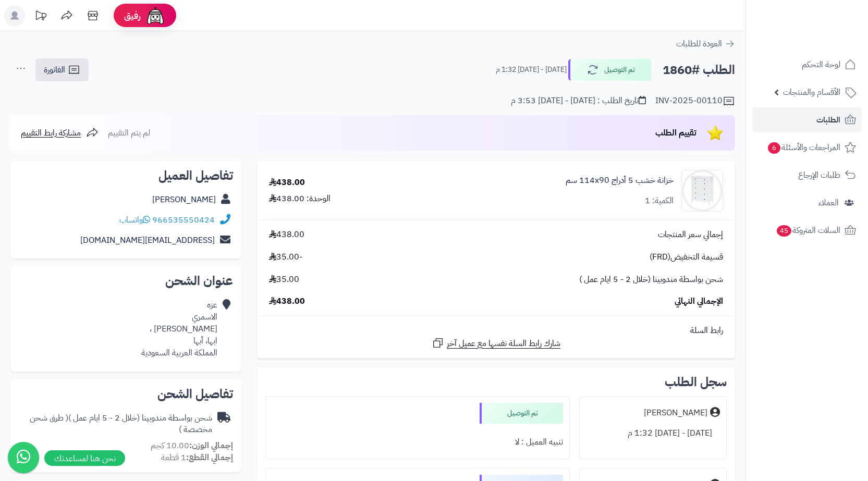  I want to click on span: إجمالي سعر المنتجات, so click(690, 235).